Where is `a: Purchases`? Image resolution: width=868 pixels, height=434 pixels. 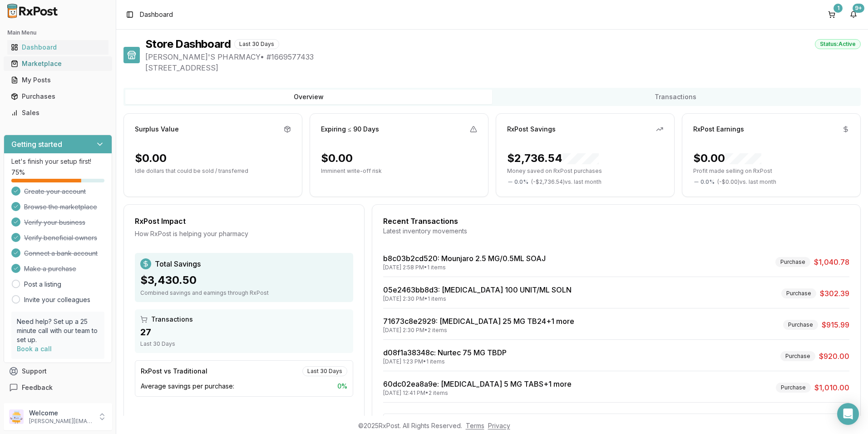
a: Purchases is located at coordinates (58, 96).